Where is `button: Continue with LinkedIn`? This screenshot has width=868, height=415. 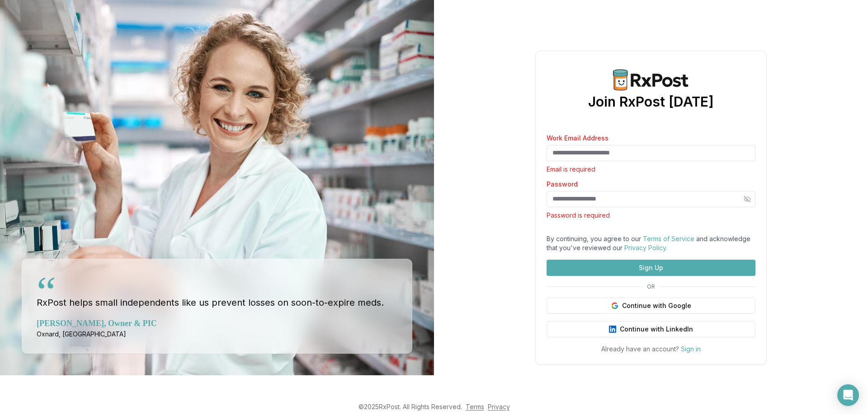 button: Continue with LinkedIn is located at coordinates (651, 330).